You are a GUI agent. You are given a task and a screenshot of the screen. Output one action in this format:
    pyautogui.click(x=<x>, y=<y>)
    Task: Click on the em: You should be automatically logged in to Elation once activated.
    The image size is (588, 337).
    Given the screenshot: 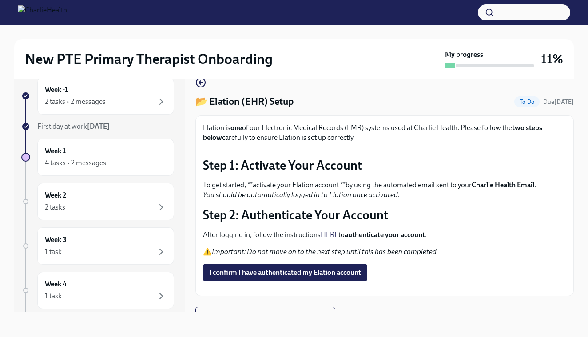 What is the action you would take?
    pyautogui.click(x=301, y=194)
    